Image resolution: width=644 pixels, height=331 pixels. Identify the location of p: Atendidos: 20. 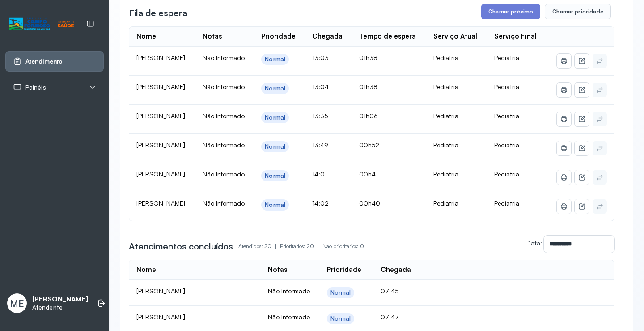
(259, 246).